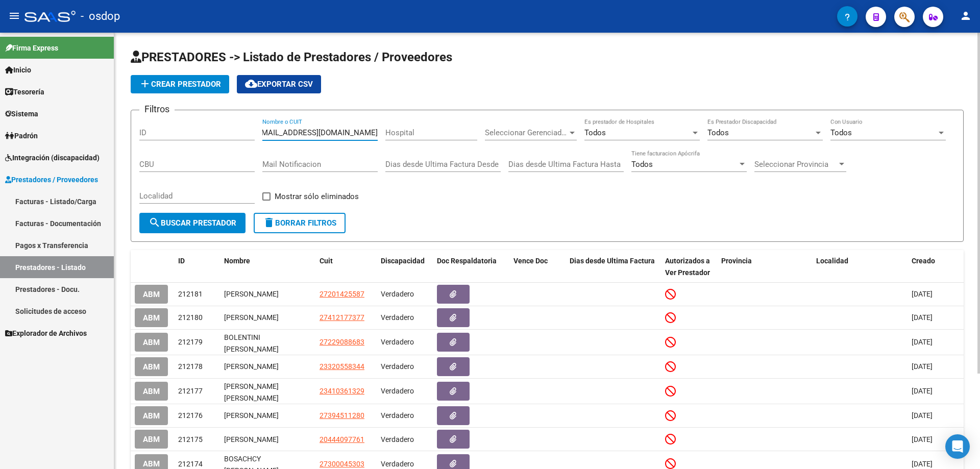 This screenshot has width=980, height=469. Describe the element at coordinates (299, 222) in the screenshot. I see `span: Borrar Filtros` at that location.